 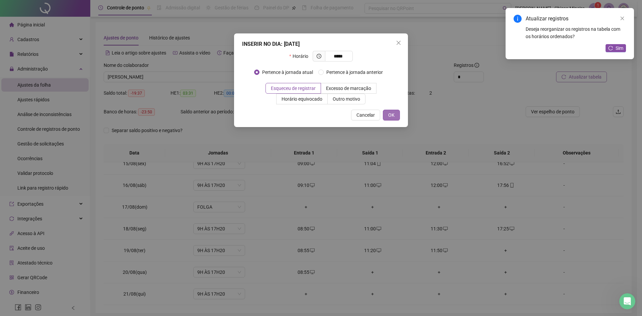 What do you see at coordinates (293, 88) in the screenshot?
I see `span: Esqueceu de registrar` at bounding box center [293, 88].